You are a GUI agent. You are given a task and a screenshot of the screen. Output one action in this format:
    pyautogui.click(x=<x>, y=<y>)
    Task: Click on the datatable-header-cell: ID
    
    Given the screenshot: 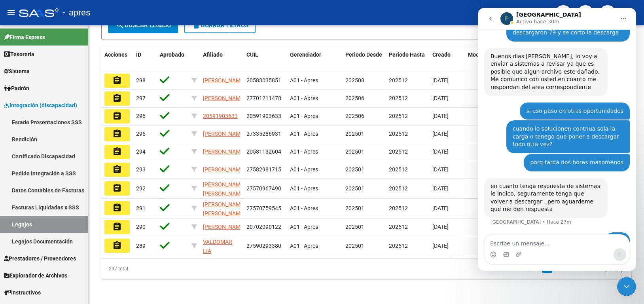 What is the action you would take?
    pyautogui.click(x=145, y=60)
    